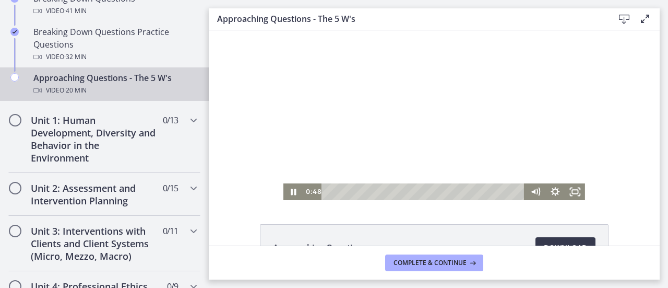  I want to click on h3: Approaching Questions - The 5 W's, so click(407, 19).